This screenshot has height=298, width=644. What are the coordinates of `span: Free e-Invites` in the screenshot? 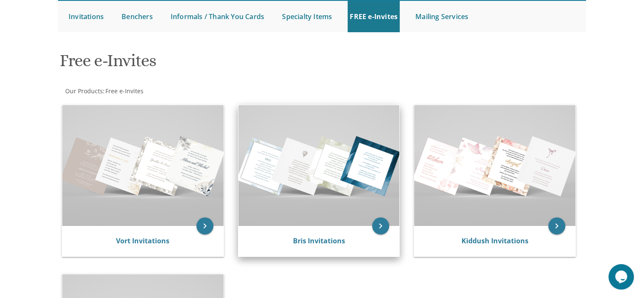 It's located at (124, 91).